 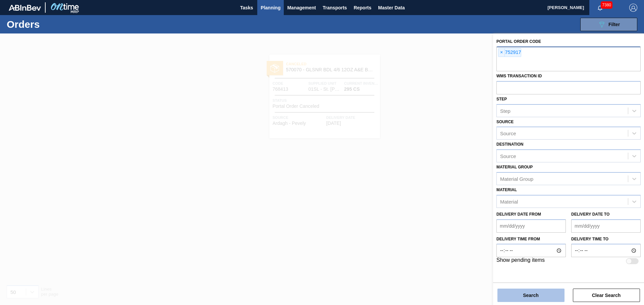 What do you see at coordinates (362, 8) in the screenshot?
I see `span: Reports` at bounding box center [362, 8].